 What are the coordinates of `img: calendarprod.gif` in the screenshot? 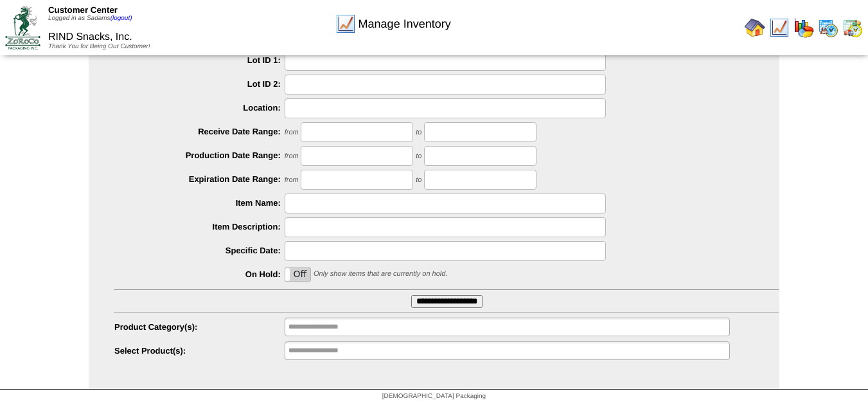 It's located at (828, 28).